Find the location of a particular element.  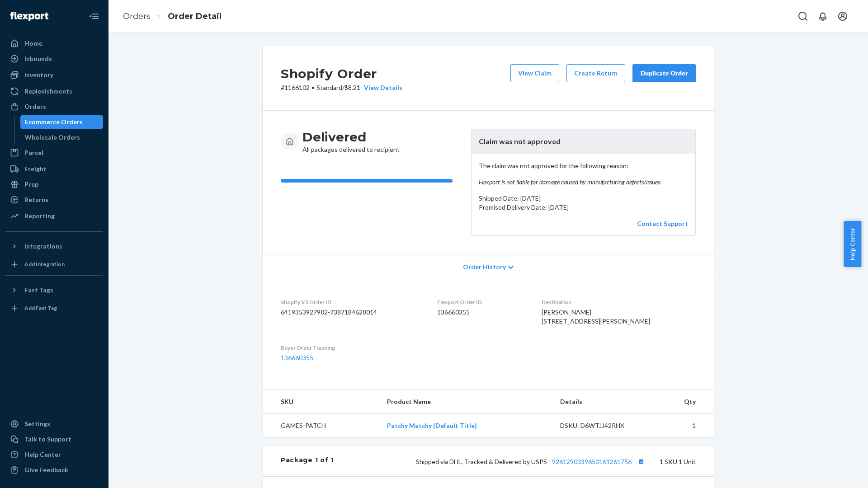

button: Create Return is located at coordinates (596, 74).